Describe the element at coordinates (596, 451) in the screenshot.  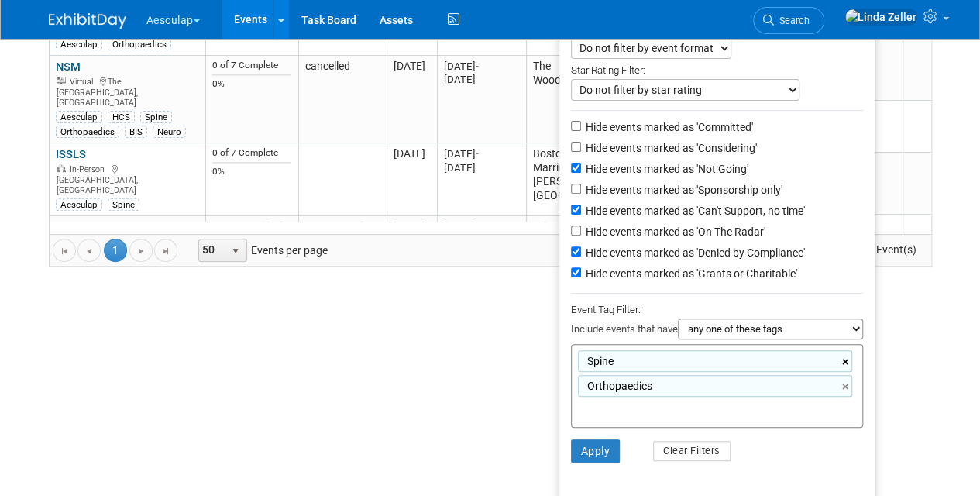
I see `button: Apply` at that location.